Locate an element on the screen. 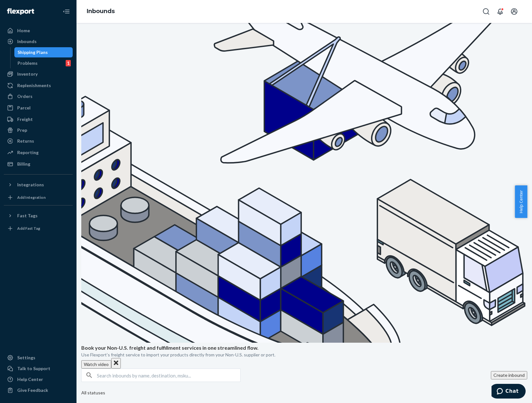 The image size is (532, 403). button: Help Center is located at coordinates (521, 202).